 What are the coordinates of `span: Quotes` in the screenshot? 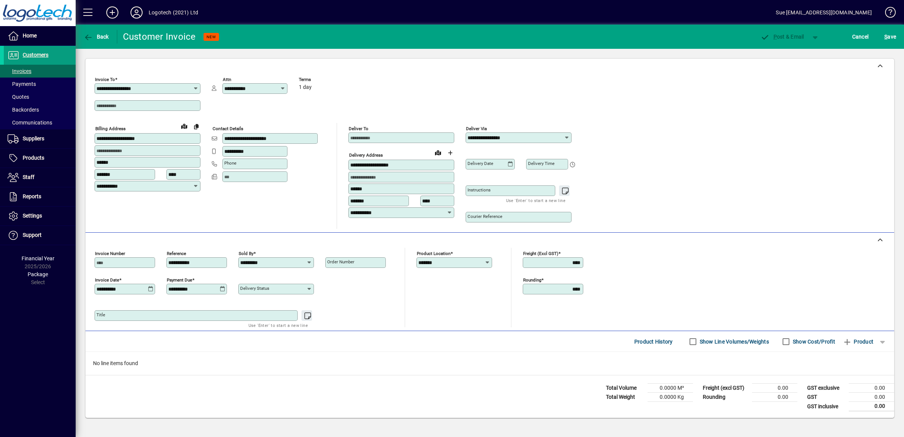 It's located at (18, 97).